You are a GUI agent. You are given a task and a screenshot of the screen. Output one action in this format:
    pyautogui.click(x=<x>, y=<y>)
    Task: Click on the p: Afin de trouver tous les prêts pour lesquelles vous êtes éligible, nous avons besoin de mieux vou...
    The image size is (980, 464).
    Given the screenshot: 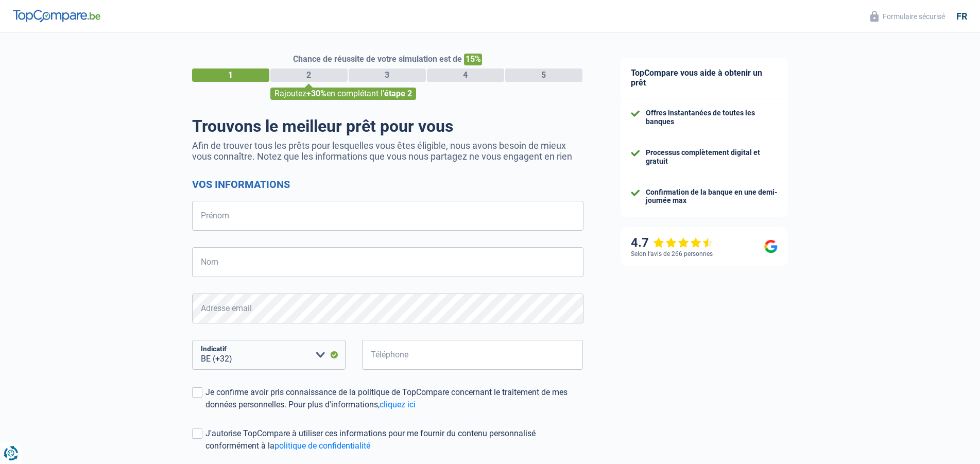 What is the action you would take?
    pyautogui.click(x=388, y=151)
    